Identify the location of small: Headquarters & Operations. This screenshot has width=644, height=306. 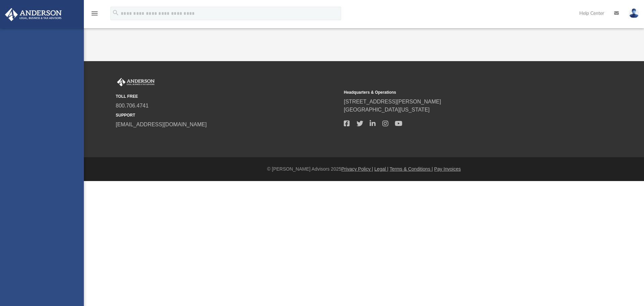
(455, 92).